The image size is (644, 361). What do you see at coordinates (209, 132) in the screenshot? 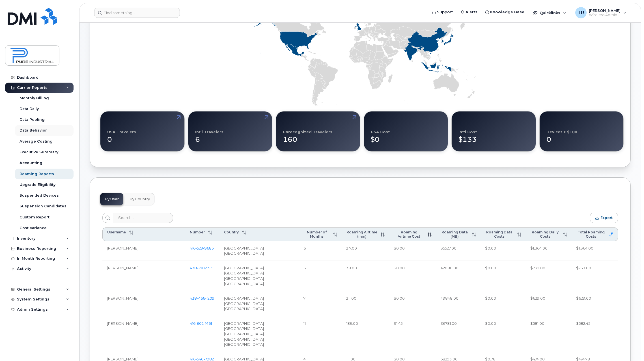
I see `div: Int’l Travelers` at bounding box center [209, 132].